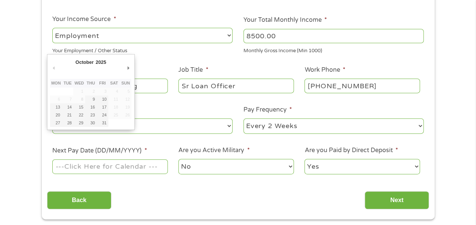 The width and height of the screenshot is (476, 225). I want to click on label: Work Phone, so click(325, 70).